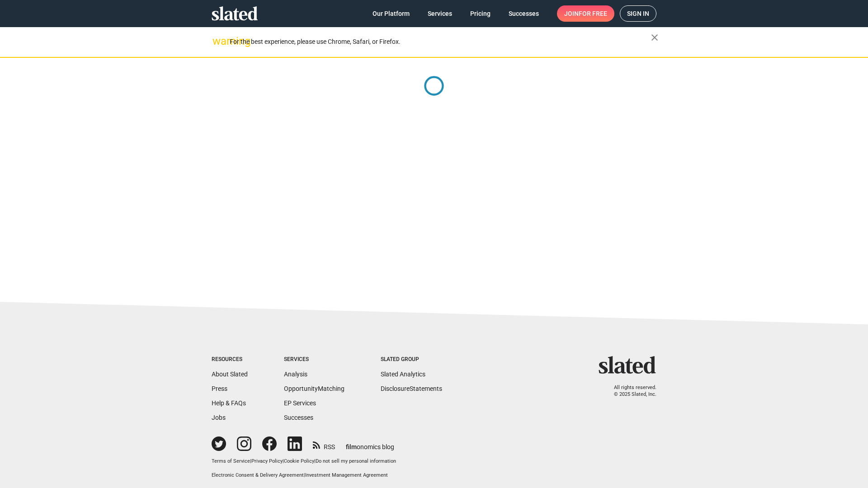  Describe the element at coordinates (230, 461) in the screenshot. I see `a: Terms of Service` at that location.